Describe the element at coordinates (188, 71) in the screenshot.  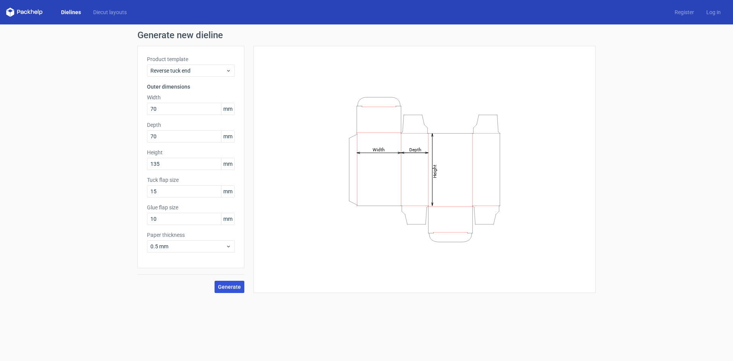
I see `span: Reverse tuck end` at that location.